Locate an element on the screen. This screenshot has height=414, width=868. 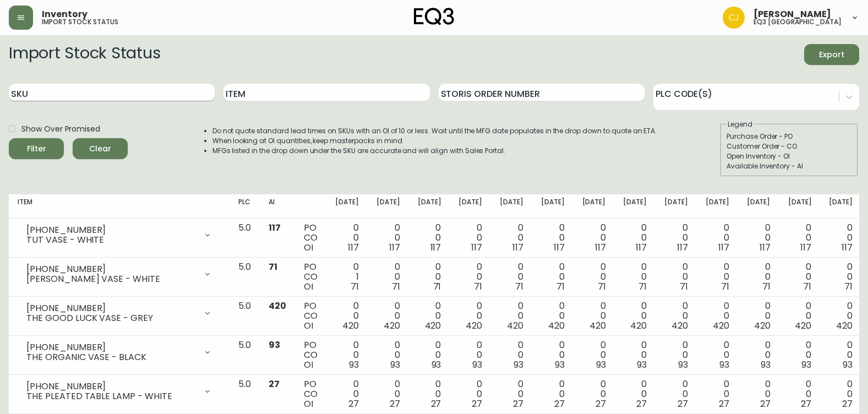
li: MFGs listed in the drop down under the SKU are accurate and will align with Sales Portal. is located at coordinates (435, 151).